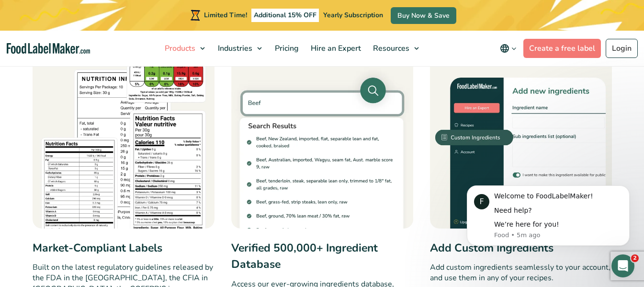 This screenshot has height=287, width=644. What do you see at coordinates (29, 31) in the screenshot?
I see `div: Profile image for Food` at bounding box center [29, 31].